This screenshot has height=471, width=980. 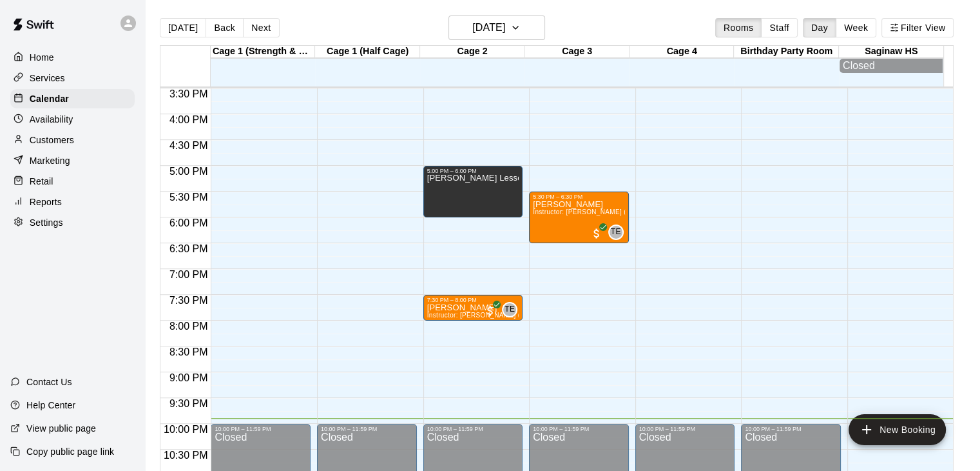 I want to click on a: Availability, so click(x=72, y=119).